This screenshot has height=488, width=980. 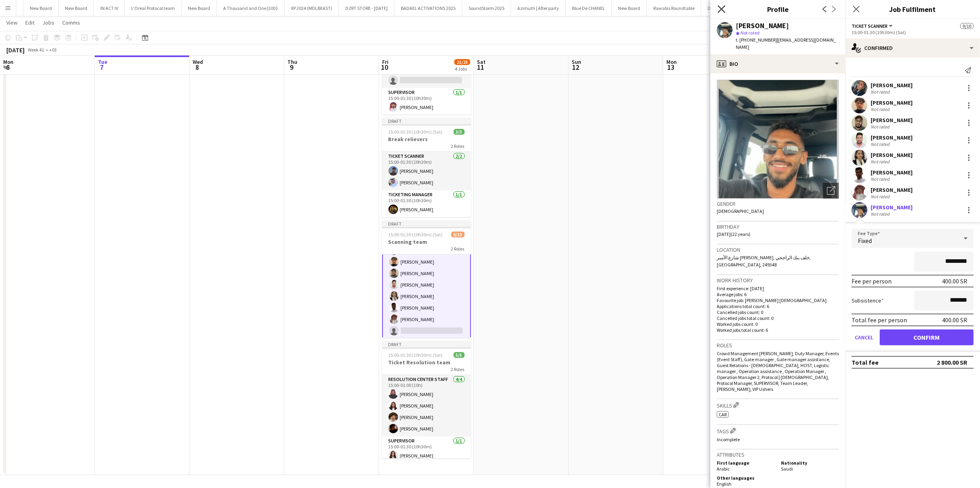 What do you see at coordinates (745, 478) in the screenshot?
I see `h5: Other languages` at bounding box center [745, 478].